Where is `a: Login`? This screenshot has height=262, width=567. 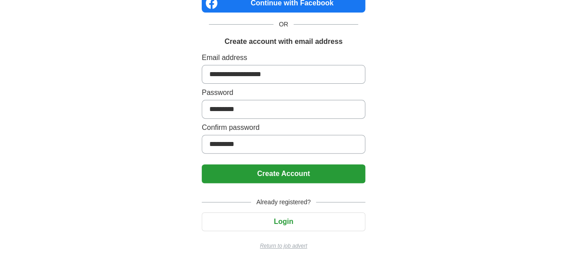
a: Login is located at coordinates (283, 221).